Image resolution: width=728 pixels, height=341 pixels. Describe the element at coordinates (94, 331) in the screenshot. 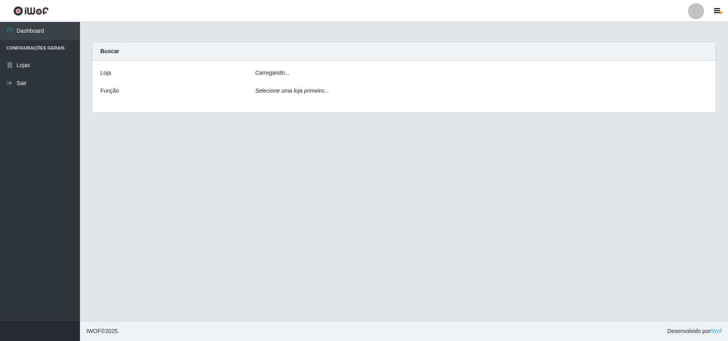

I see `span: IWOF` at that location.